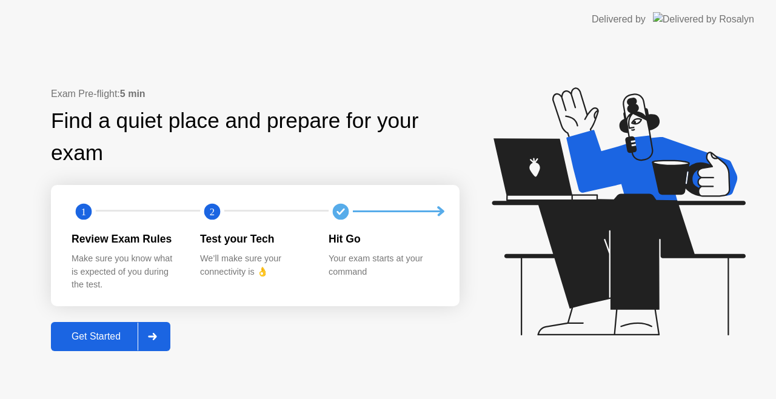 The image size is (776, 399). Describe the element at coordinates (619, 19) in the screenshot. I see `div: Delivered by` at that location.